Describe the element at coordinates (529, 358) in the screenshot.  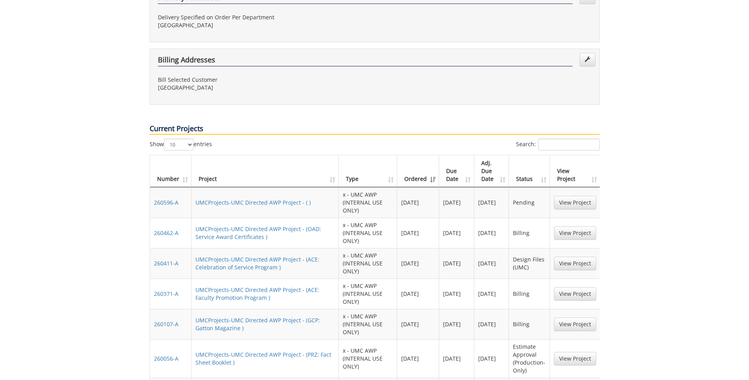
I see `td: Estimate Approval (Production-Only)` at that location.